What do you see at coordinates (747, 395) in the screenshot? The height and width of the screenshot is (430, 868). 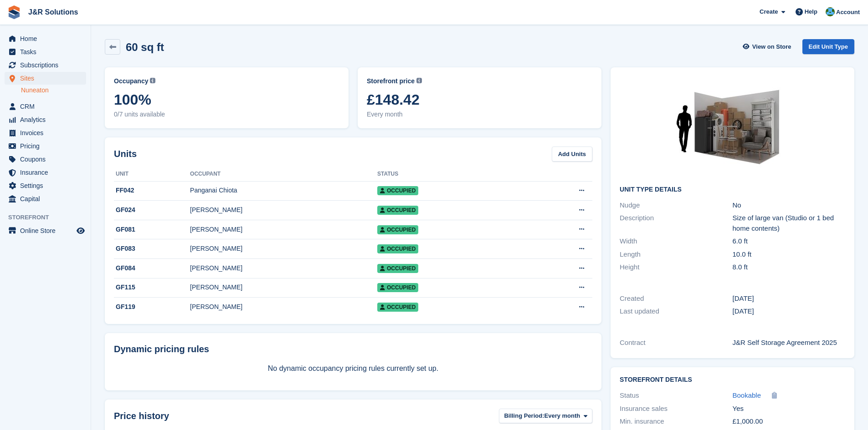 I see `span: Bookable` at bounding box center [747, 395].